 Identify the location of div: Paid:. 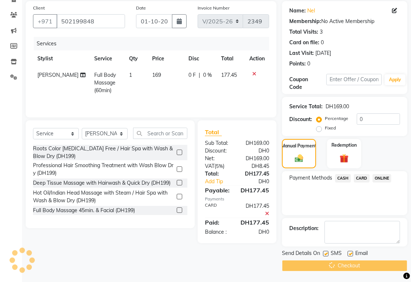
(217, 223).